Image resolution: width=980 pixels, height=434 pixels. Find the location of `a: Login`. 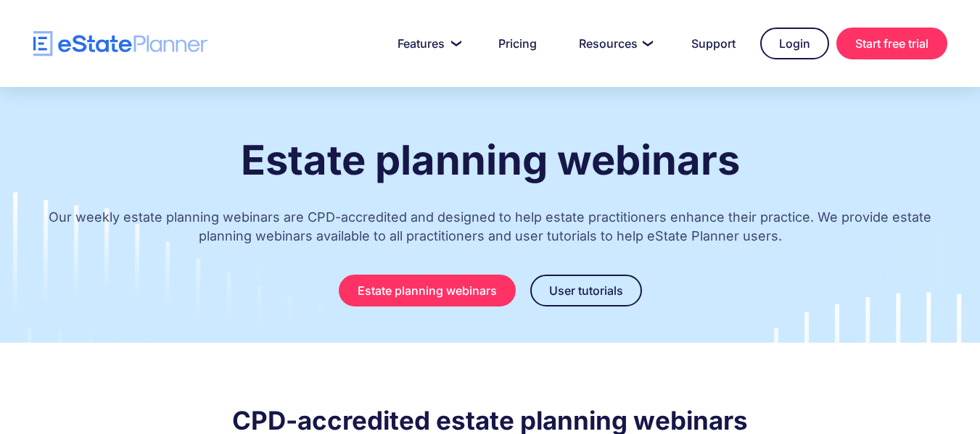

a: Login is located at coordinates (794, 44).